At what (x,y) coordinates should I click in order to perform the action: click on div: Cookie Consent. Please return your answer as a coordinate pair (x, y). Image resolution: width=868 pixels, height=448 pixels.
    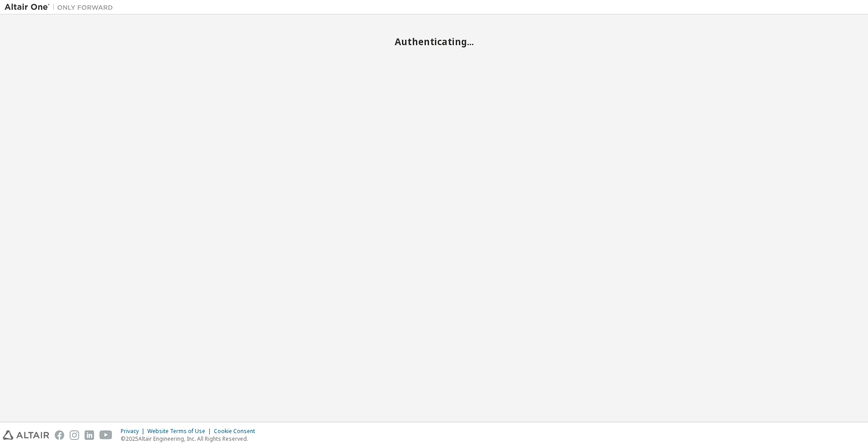
    Looking at the image, I should click on (237, 432).